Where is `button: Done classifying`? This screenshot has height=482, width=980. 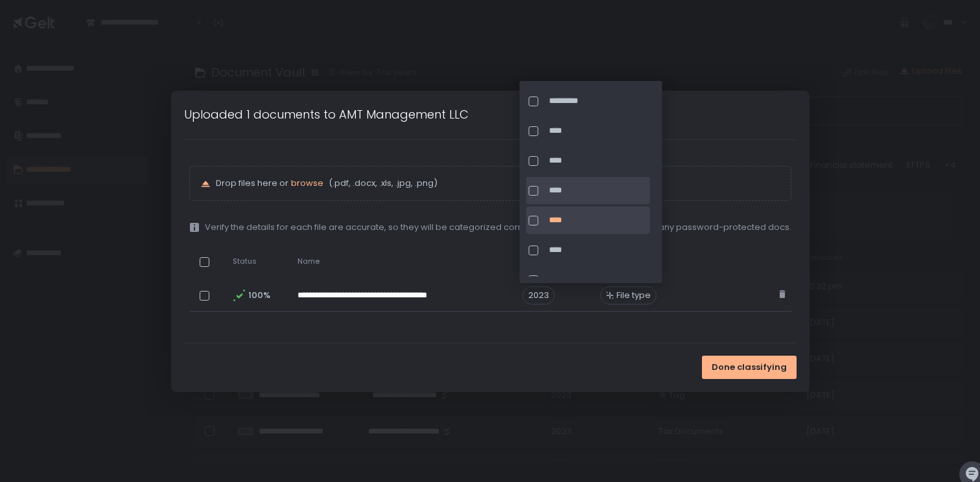
button: Done classifying is located at coordinates (749, 367).